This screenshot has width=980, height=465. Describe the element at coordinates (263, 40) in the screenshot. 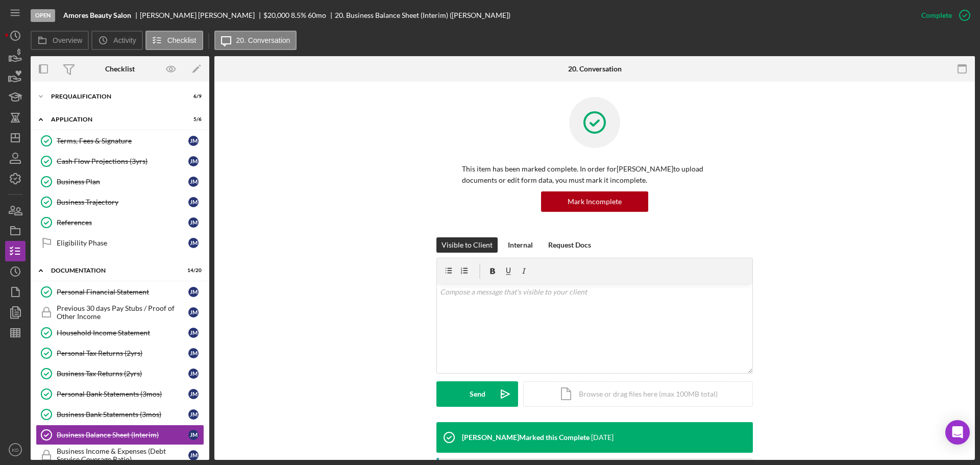

I see `label: 20. Conversation` at that location.